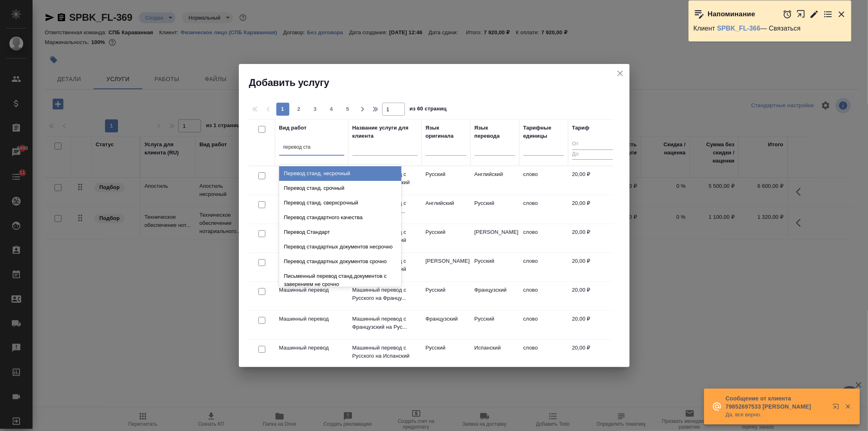  What do you see at coordinates (348, 109) in the screenshot?
I see `button: 5` at bounding box center [348, 109].